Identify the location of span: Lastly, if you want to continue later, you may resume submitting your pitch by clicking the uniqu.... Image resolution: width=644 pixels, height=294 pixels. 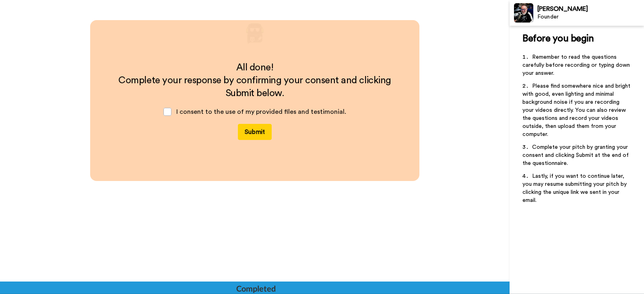
(575, 188).